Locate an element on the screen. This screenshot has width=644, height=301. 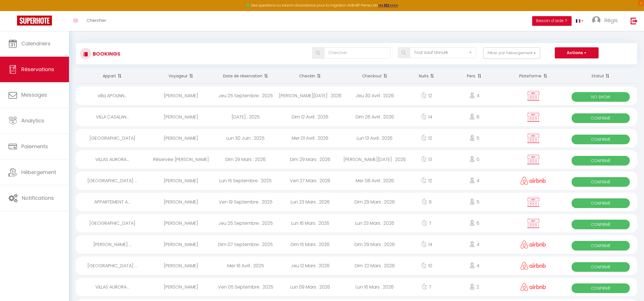
span: Chercher is located at coordinates (96, 20).